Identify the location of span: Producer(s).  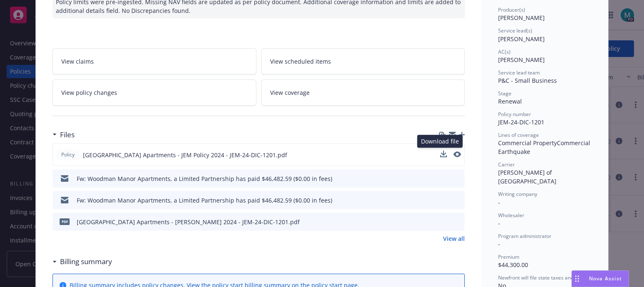
(511, 10).